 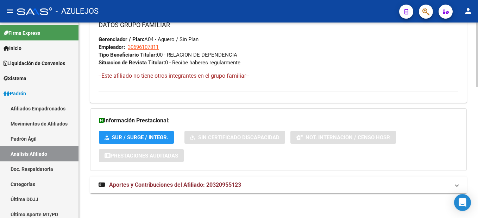 What do you see at coordinates (148, 39) in the screenshot?
I see `span: A04 - Aguero / Sin Plan` at bounding box center [148, 39].